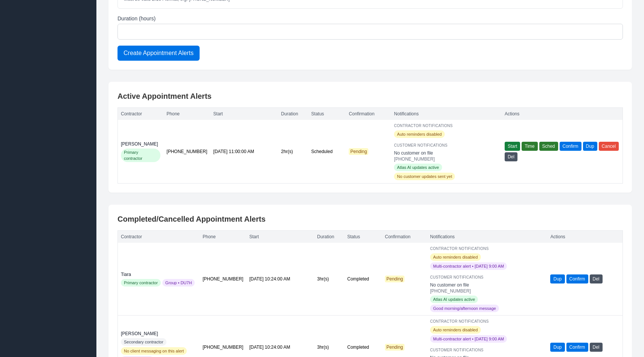 This screenshot has height=357, width=644. I want to click on span: No customer updates sent yet, so click(424, 176).